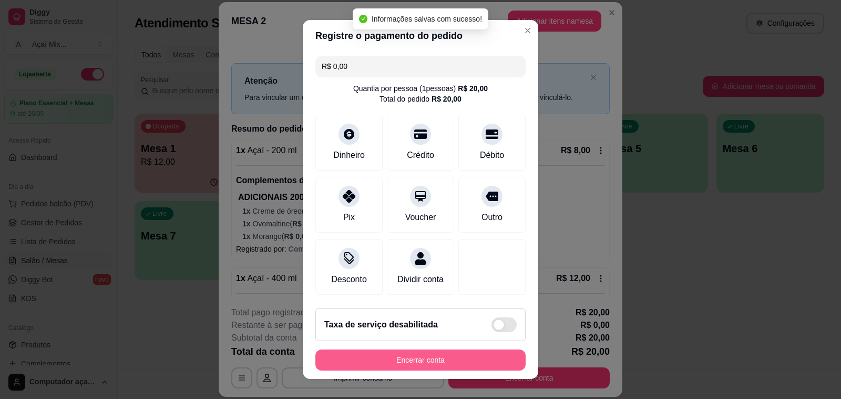  I want to click on span: Informações salvas com sucesso!, so click(427, 19).